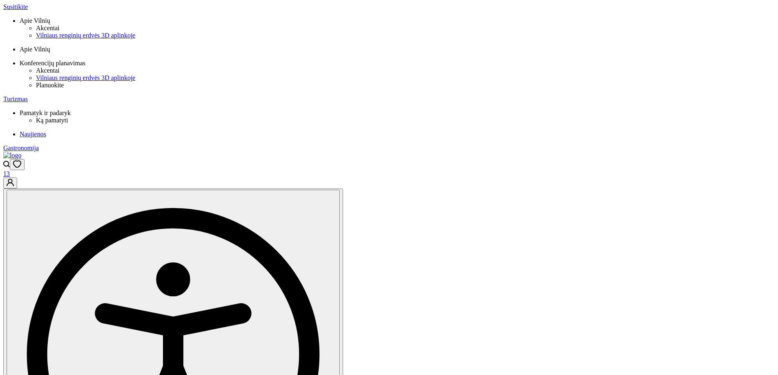 The image size is (778, 375). What do you see at coordinates (17, 165) in the screenshot?
I see `button: Open wishlist` at bounding box center [17, 165].